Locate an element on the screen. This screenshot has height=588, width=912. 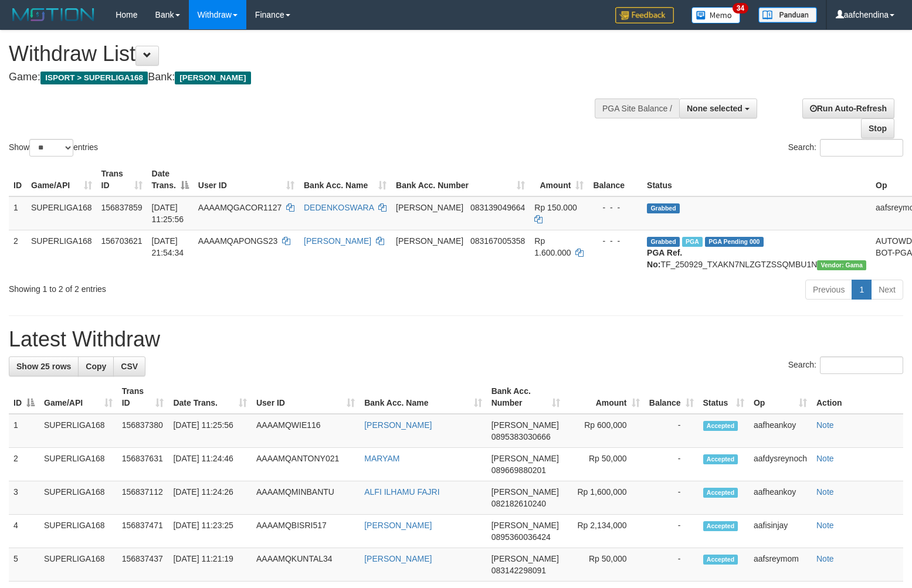
button: None selected is located at coordinates (718, 108).